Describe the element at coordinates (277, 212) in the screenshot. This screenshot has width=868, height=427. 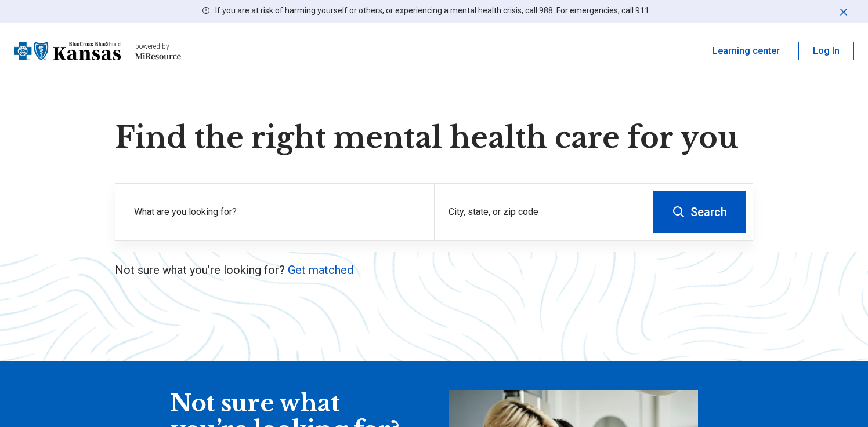
I see `label: What are you looking for?` at that location.